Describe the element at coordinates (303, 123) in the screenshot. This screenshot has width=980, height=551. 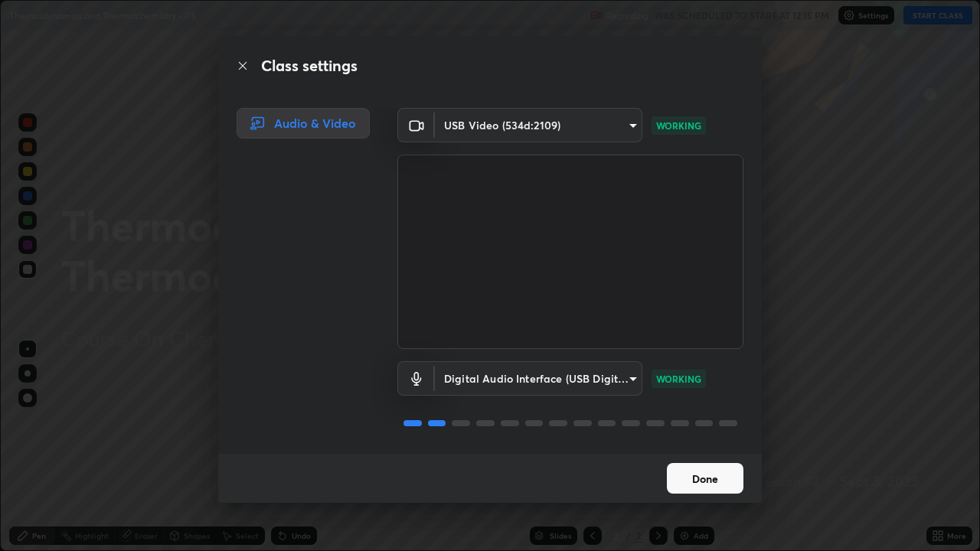
I see `div: Audio & Video` at that location.